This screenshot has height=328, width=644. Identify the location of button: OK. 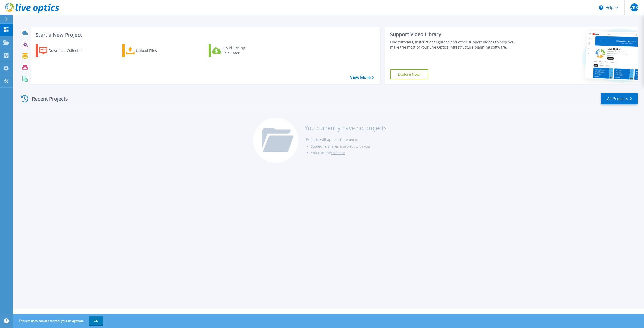
(96, 321).